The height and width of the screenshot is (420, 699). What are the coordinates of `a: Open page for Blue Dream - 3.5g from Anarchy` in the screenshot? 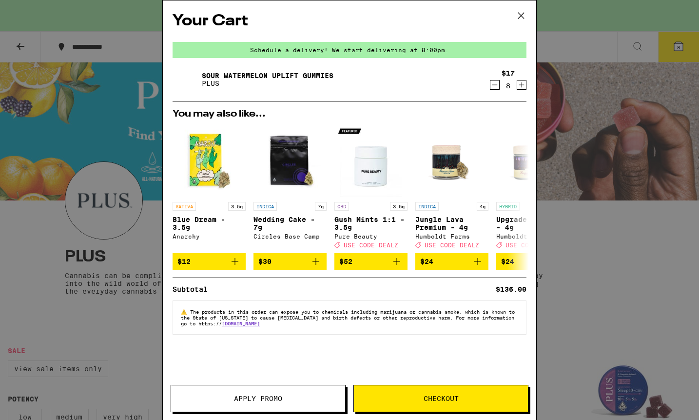 It's located at (209, 188).